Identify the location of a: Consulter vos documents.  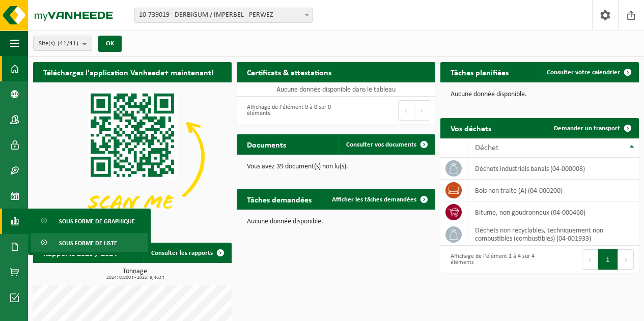
(386, 144).